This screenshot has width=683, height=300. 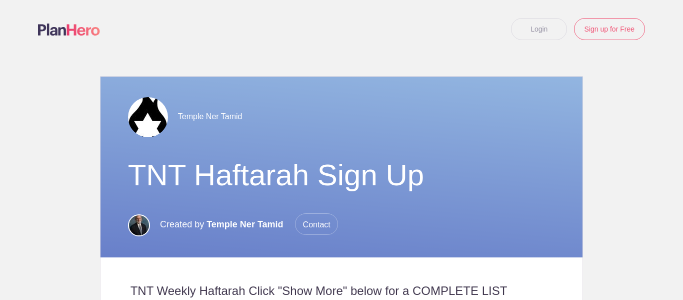 What do you see at coordinates (148, 117) in the screenshot?
I see `img: Tnt logo` at bounding box center [148, 117].